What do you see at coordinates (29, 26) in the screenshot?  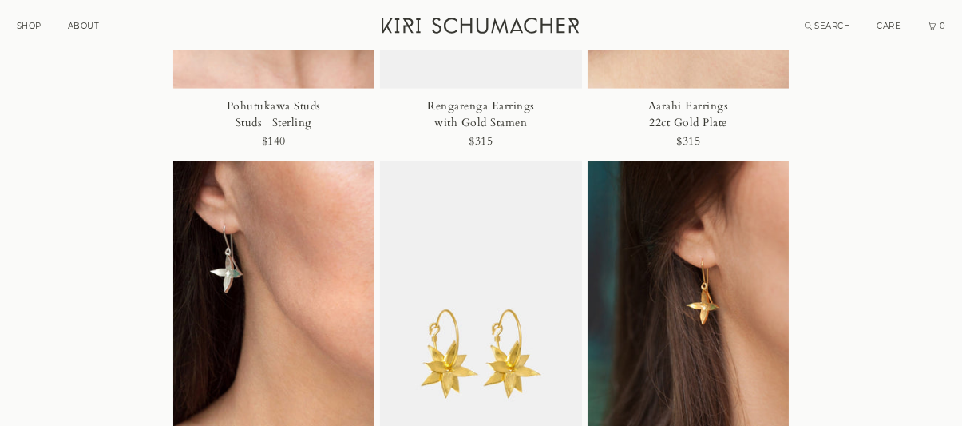 I see `a: SHOP` at bounding box center [29, 26].